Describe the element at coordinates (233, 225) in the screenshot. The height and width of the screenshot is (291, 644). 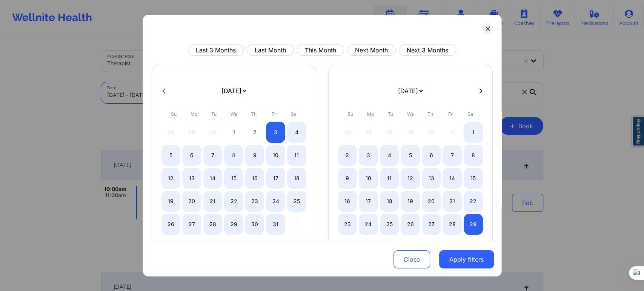
I see `div: Wed Oct 29 2025` at that location.